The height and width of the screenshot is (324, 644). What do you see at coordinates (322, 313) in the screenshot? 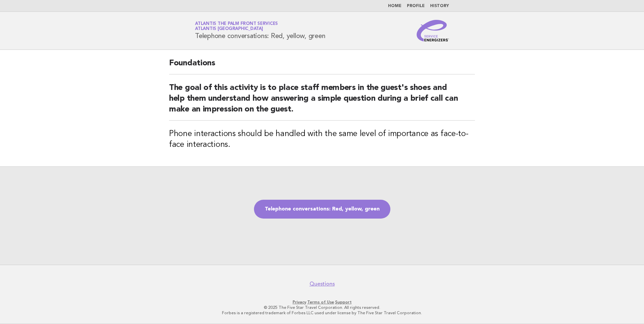
I see `p: Forbes is a registered trademark of Forbes LLC used under license by The Five Star Travel Corpora...` at bounding box center [322, 313].